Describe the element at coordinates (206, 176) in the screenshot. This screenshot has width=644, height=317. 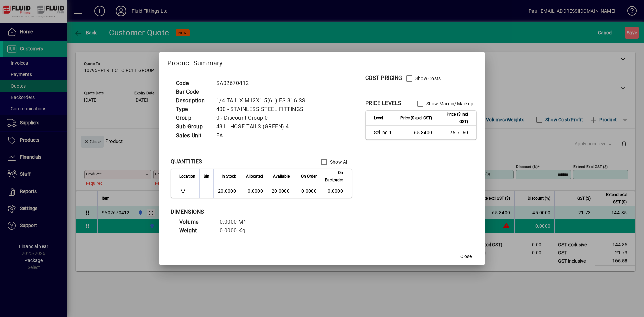
I see `span: Bin` at that location.